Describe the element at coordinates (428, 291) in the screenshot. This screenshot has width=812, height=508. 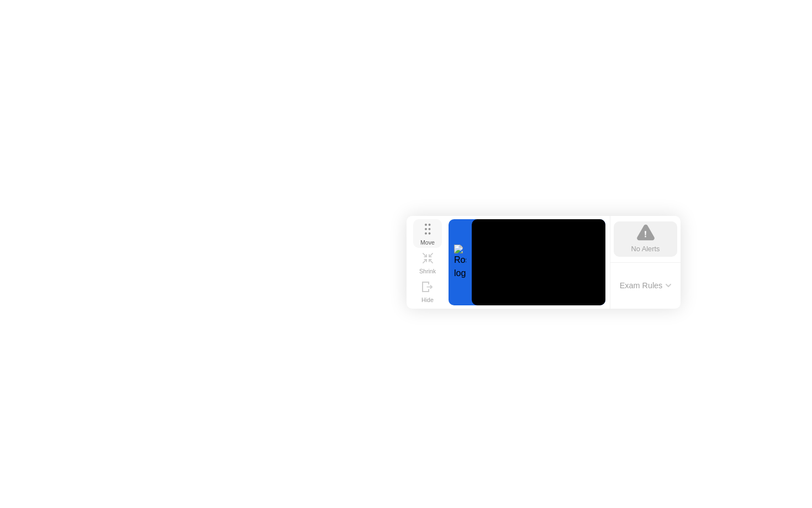
I see `button: Hide` at that location.